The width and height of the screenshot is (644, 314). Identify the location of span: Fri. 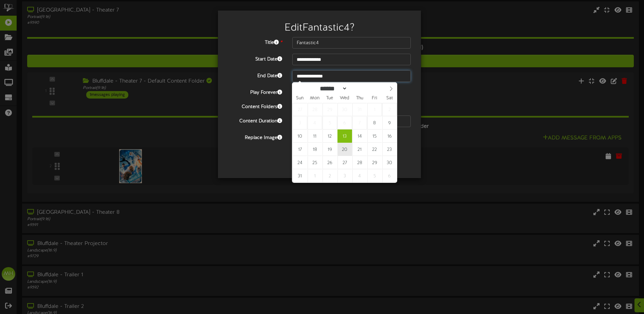
(374, 98).